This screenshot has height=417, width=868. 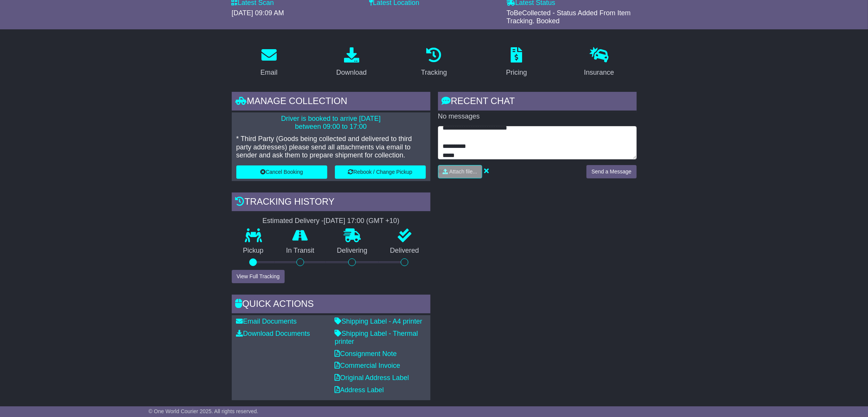 What do you see at coordinates (352, 72) in the screenshot?
I see `div: Download` at bounding box center [352, 72].